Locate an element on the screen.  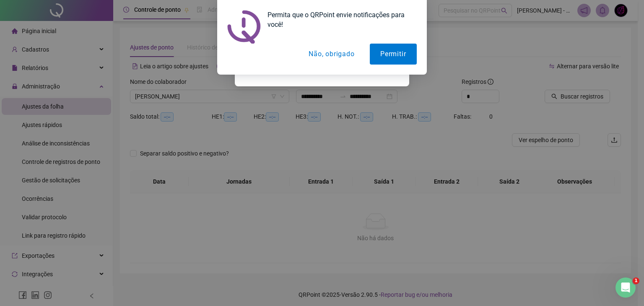
span: 1 is located at coordinates (636, 281).